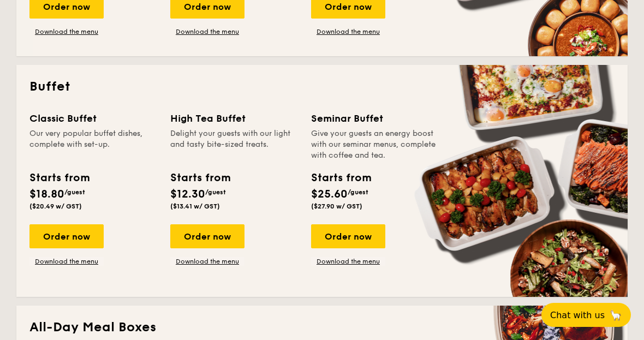  What do you see at coordinates (322, 327) in the screenshot?
I see `h2: All-Day Meal Boxes` at bounding box center [322, 327].